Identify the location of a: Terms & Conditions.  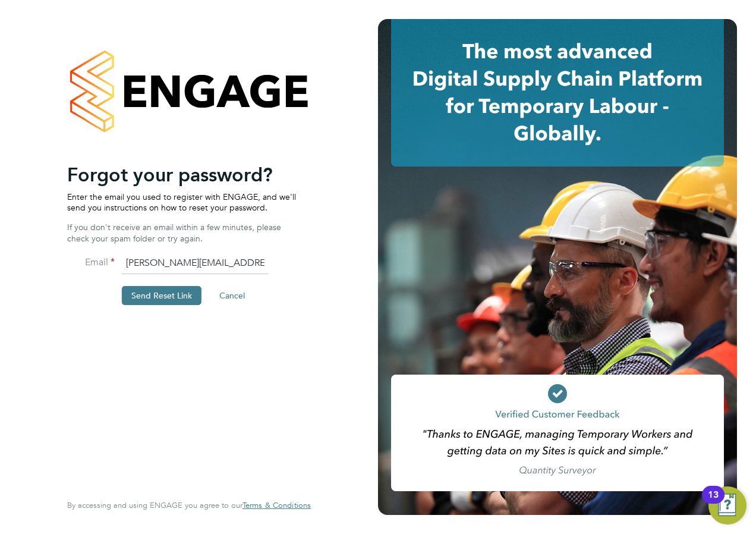
(276, 505).